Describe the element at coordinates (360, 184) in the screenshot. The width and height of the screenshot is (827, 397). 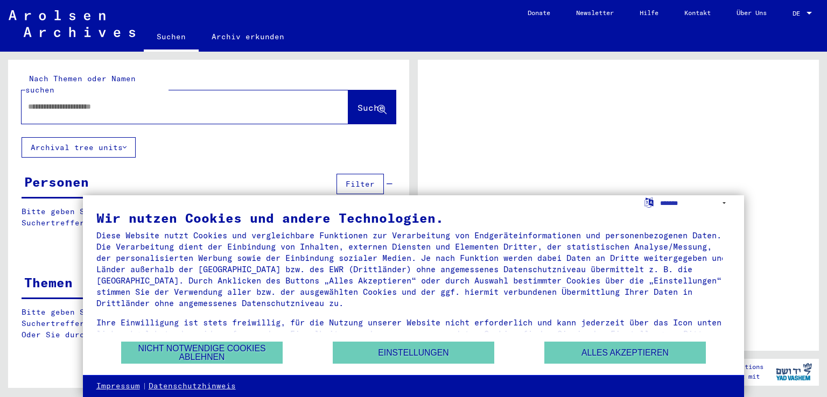
I see `span: Filter` at that location.